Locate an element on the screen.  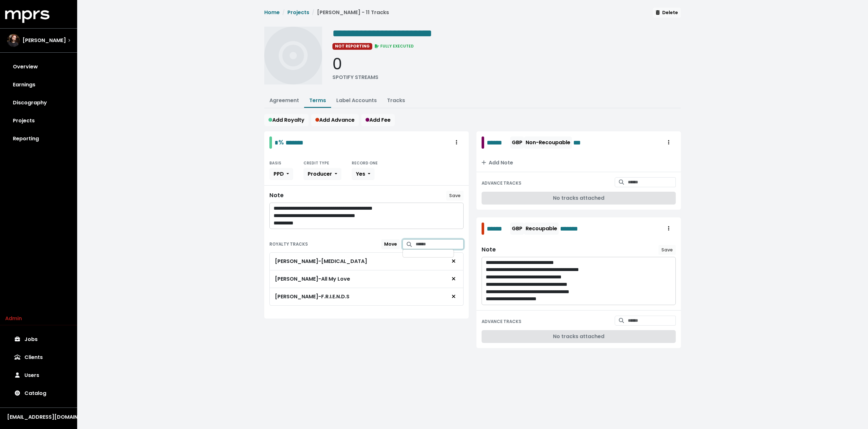
a: Discography is located at coordinates (38, 103).